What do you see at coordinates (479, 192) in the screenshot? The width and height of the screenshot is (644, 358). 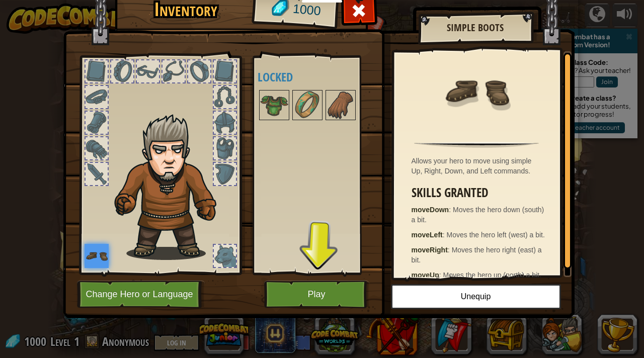 I see `h3: Skills Granted` at bounding box center [479, 192].